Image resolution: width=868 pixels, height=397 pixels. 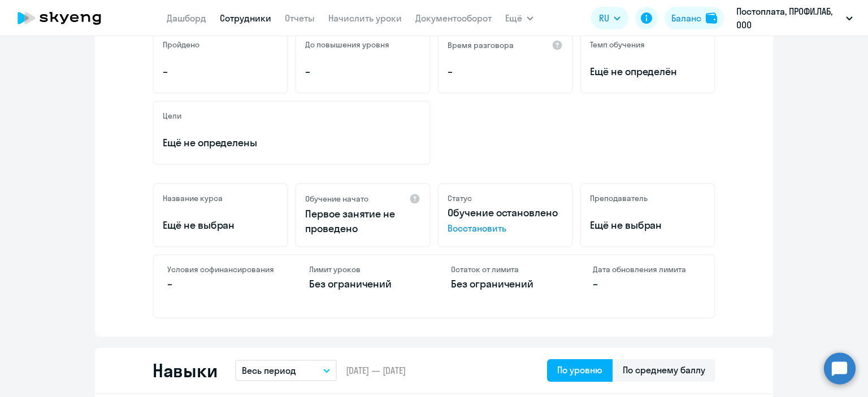 What do you see at coordinates (505, 269) in the screenshot?
I see `h4: Остаток от лимита` at bounding box center [505, 269].